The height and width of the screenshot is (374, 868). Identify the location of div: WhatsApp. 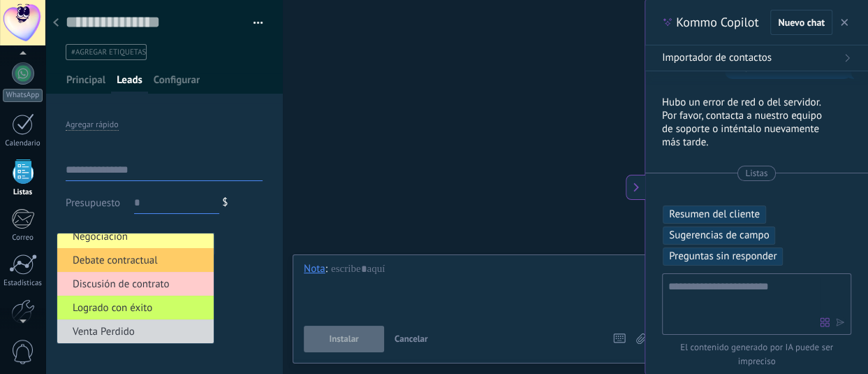
(23, 95).